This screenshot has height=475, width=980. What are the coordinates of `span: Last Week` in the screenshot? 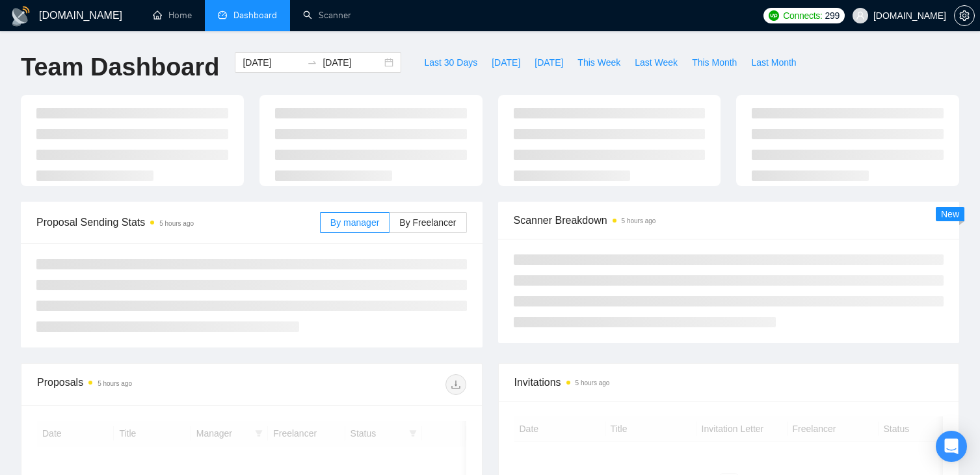 It's located at (656, 62).